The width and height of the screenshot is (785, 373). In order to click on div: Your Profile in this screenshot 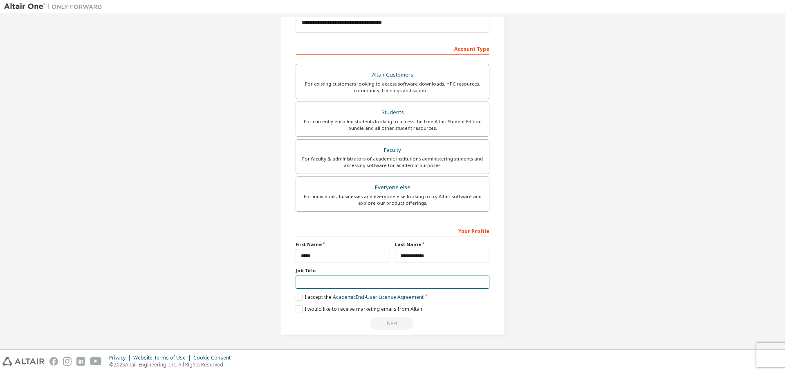, I will do `click(393, 230)`.